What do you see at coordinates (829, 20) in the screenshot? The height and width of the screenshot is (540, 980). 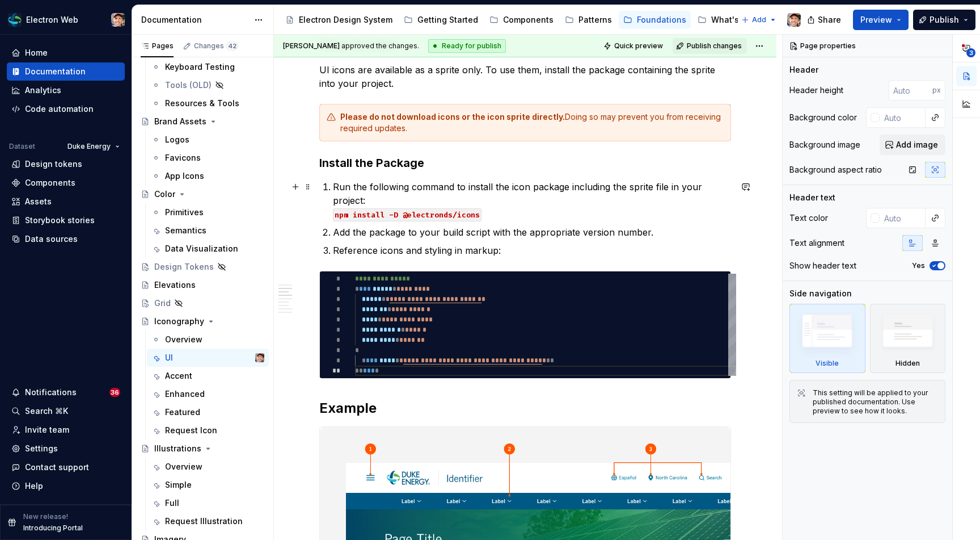 I see `span: Share` at bounding box center [829, 20].